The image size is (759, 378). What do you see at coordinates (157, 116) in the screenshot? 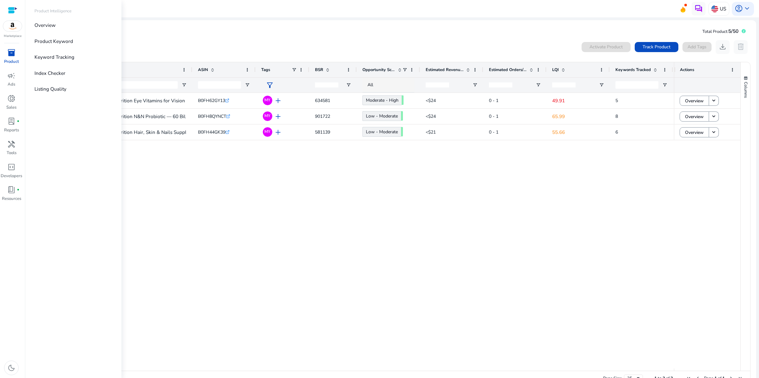
I see `p: Dr's Nature & Nutrition N&N Probiotic — 60 Billion Cfu, 60 Veggie...` at bounding box center [157, 116].